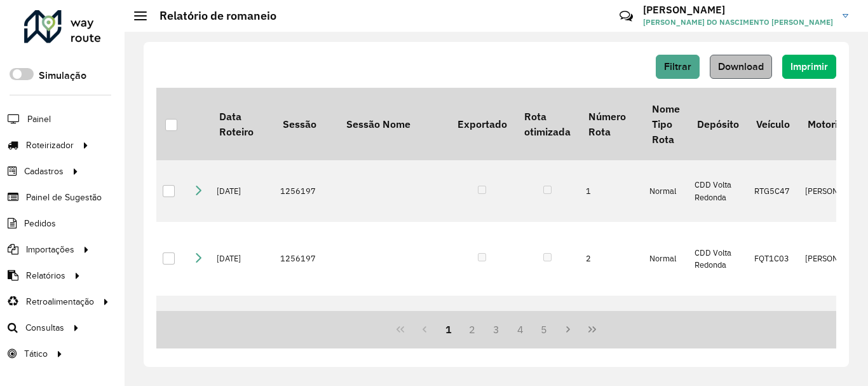 Image resolution: width=868 pixels, height=386 pixels. What do you see at coordinates (677, 67) in the screenshot?
I see `button: Filtrar` at bounding box center [677, 67].